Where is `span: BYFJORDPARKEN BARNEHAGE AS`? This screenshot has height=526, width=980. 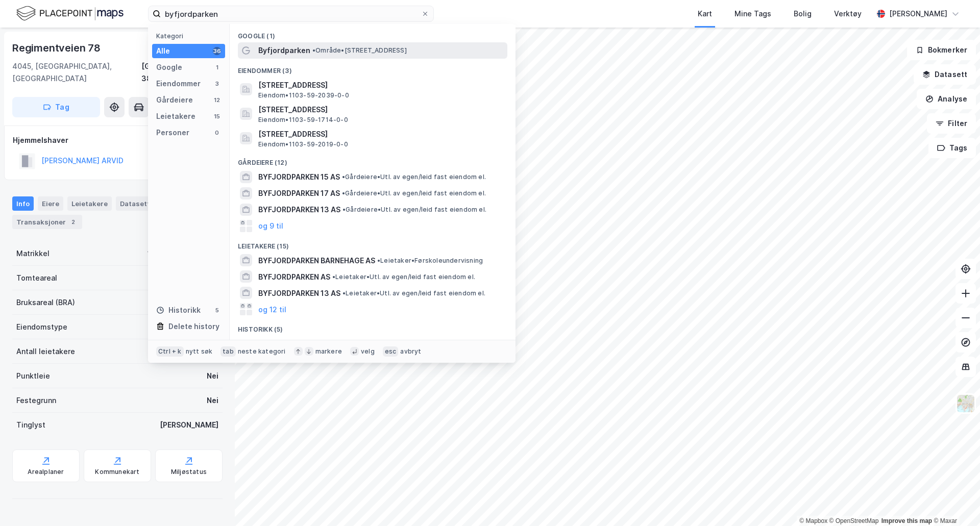 span: BYFJORDPARKEN BARNEHAGE AS is located at coordinates (316, 261).